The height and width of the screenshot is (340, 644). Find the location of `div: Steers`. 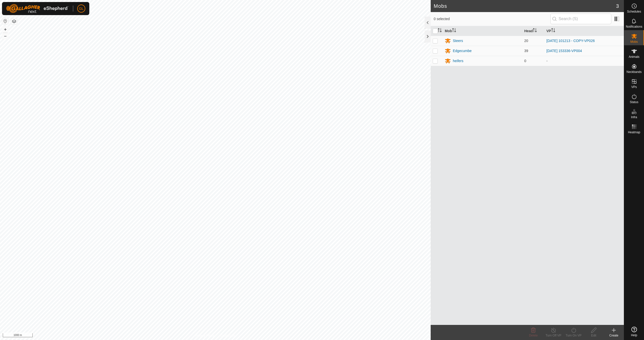

div: Steers is located at coordinates (458, 41).